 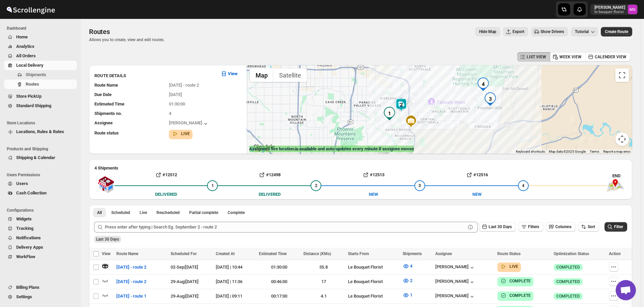 I want to click on button: Settings, so click(x=41, y=297).